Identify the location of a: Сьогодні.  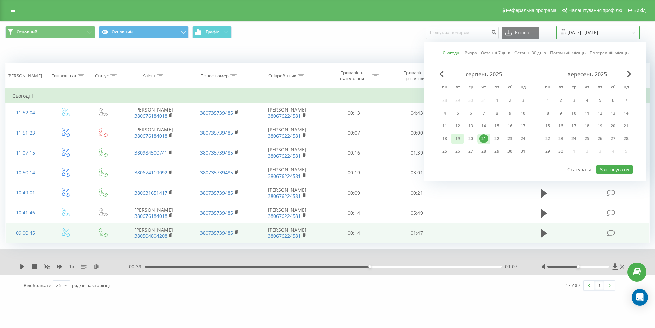
(451, 53).